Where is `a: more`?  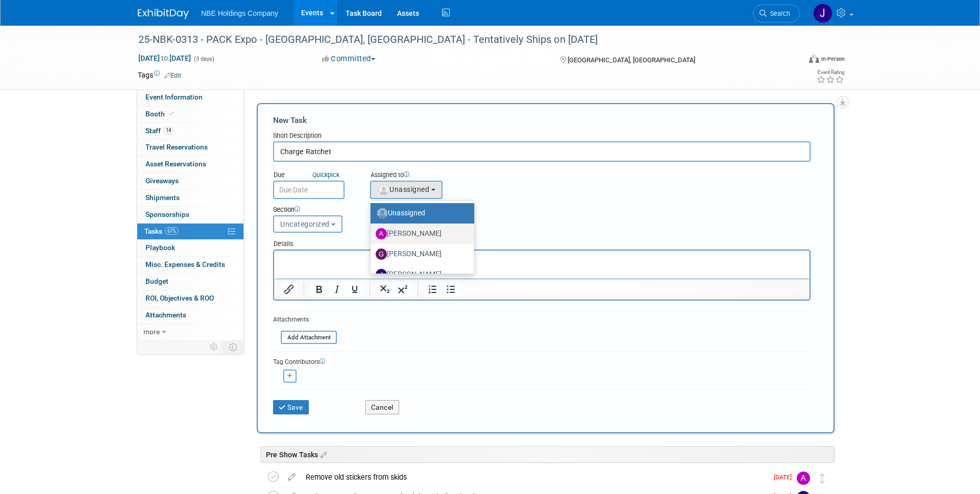 a: more is located at coordinates (191, 332).